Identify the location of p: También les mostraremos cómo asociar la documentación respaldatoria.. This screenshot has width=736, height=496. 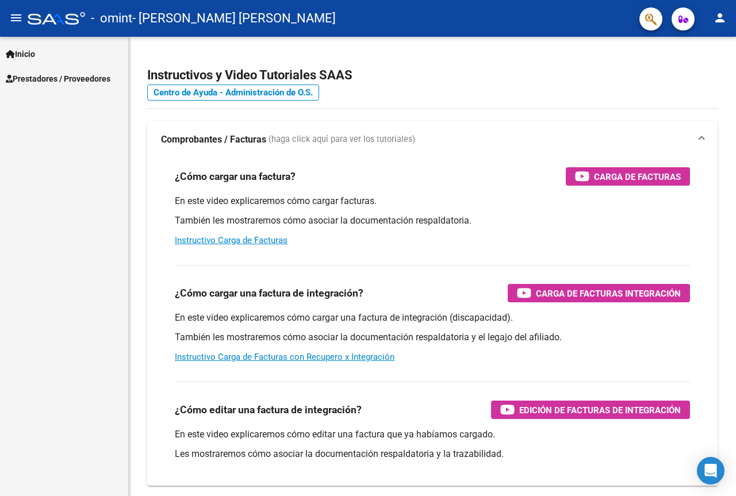
(432, 221).